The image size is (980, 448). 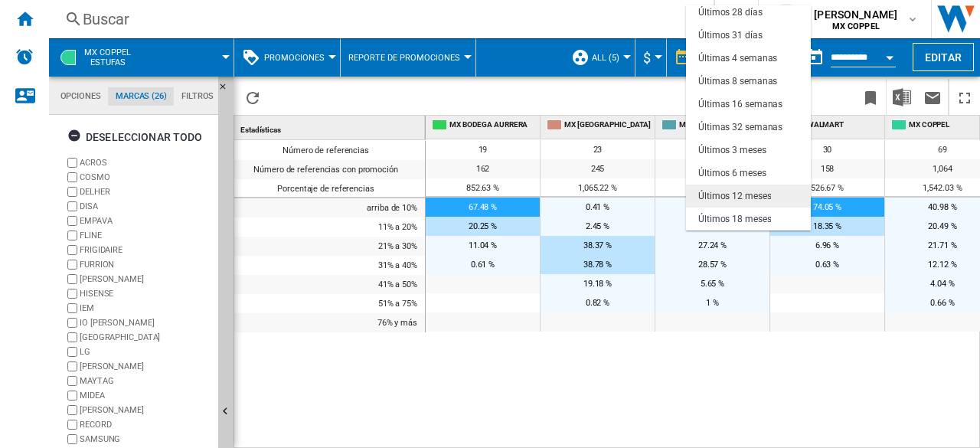 I want to click on div: Últimas 4 semanas, so click(x=737, y=58).